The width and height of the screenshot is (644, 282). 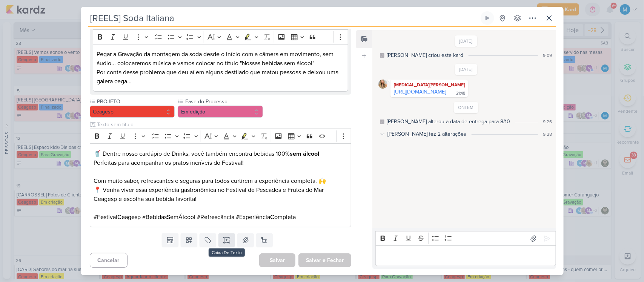 I want to click on p: Perfeitas para acompanhar os pratos incríveis do Festival!, so click(x=220, y=163).